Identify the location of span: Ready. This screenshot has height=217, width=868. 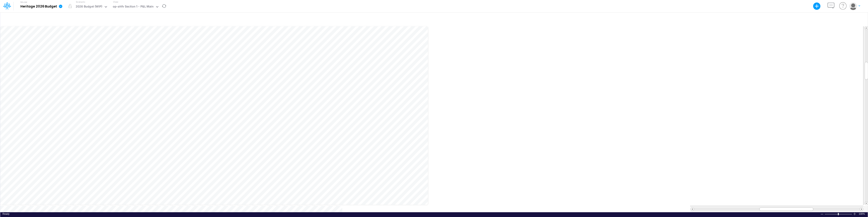
(6, 214).